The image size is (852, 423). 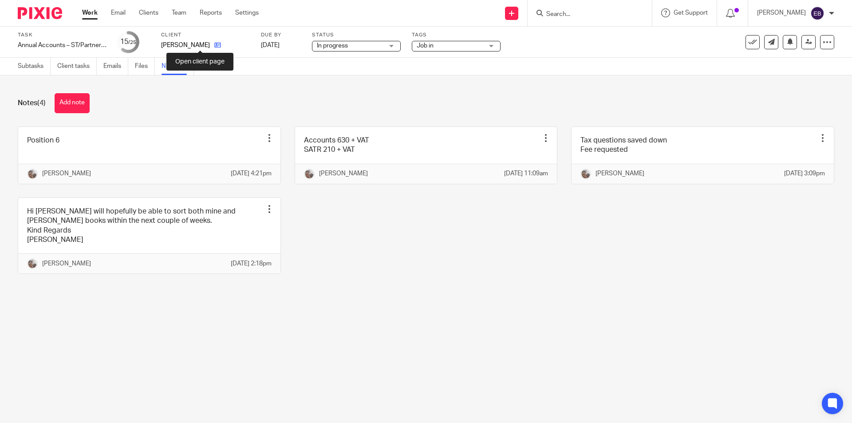 What do you see at coordinates (118, 13) in the screenshot?
I see `a: Email` at bounding box center [118, 13].